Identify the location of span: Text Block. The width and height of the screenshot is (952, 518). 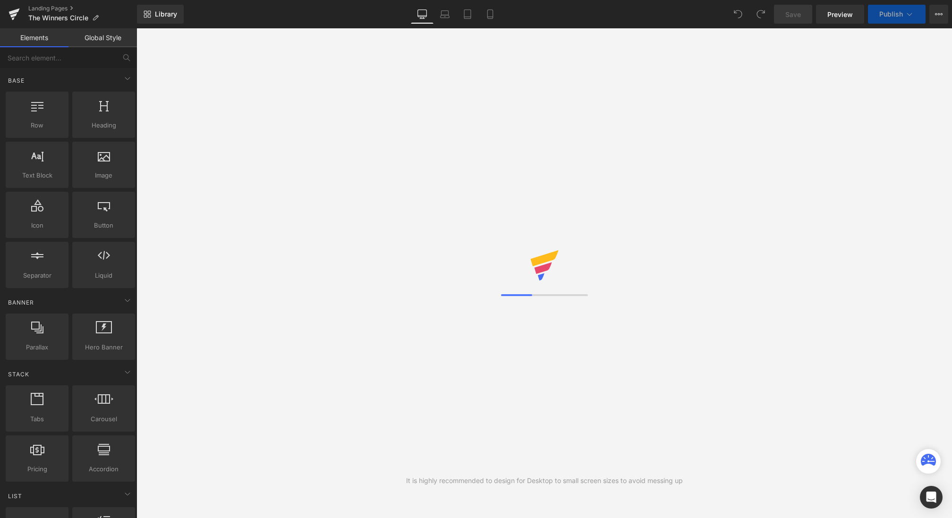
(37, 175).